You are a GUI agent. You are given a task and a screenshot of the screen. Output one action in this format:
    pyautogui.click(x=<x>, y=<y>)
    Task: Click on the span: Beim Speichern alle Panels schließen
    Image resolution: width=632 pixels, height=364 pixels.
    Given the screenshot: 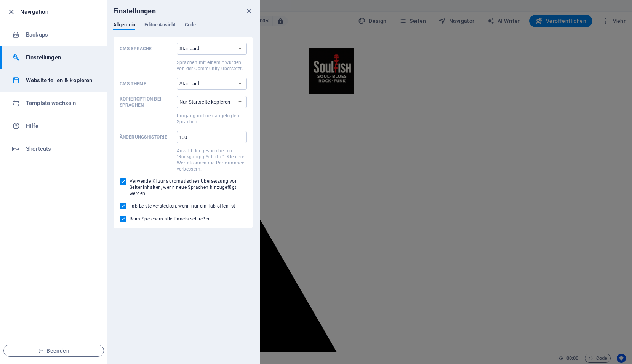 What is the action you would take?
    pyautogui.click(x=170, y=219)
    